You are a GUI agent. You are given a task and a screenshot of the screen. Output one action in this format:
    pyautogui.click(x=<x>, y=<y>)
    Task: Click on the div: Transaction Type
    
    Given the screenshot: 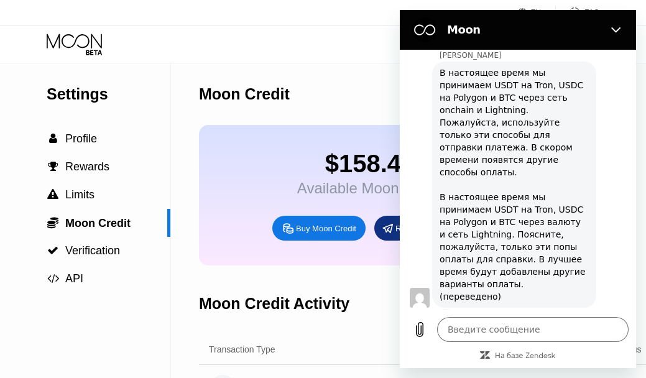 What is the action you would take?
    pyautogui.click(x=242, y=349)
    